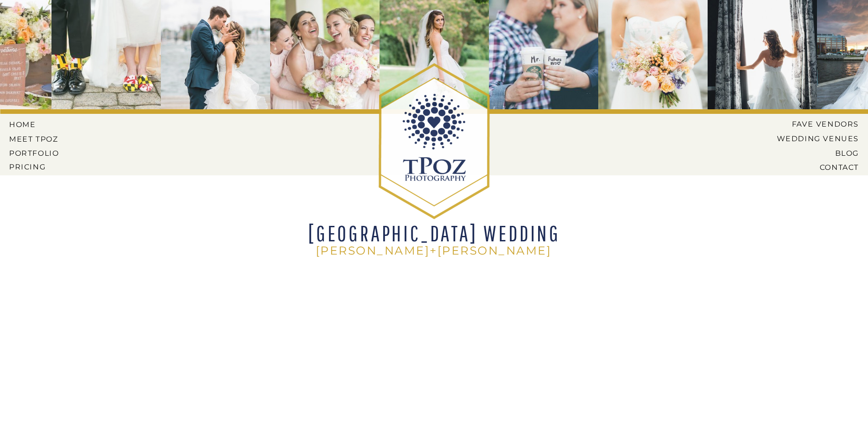  Describe the element at coordinates (811, 139) in the screenshot. I see `nav: Wedding Venues` at that location.